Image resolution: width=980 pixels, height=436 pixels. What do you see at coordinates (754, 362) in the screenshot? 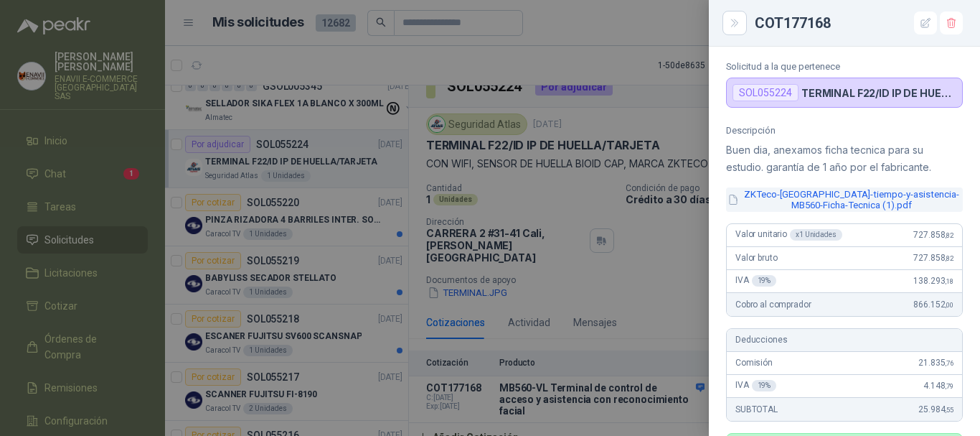
I see `span: Comisión` at bounding box center [754, 362].